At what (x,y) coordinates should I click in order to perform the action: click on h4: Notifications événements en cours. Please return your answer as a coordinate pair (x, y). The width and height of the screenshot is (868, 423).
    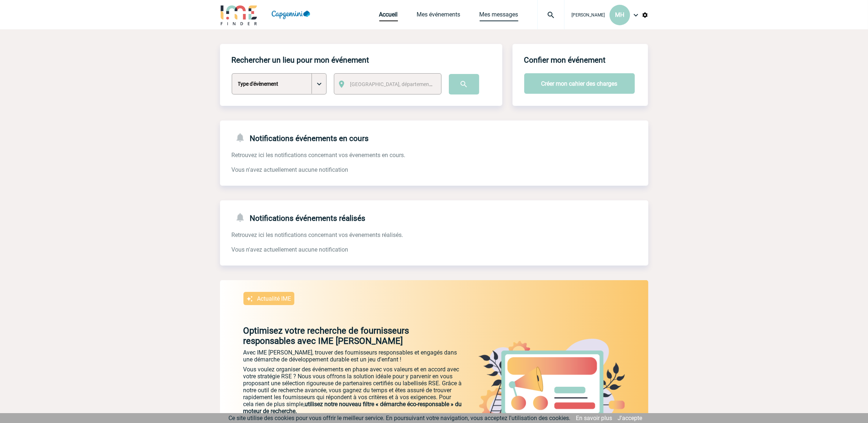
    Looking at the image, I should click on (300, 138).